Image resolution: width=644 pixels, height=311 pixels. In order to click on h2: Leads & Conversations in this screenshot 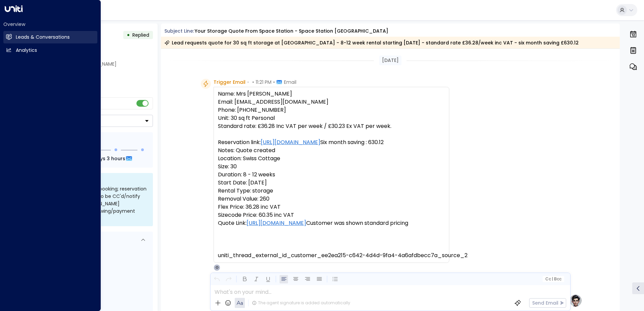, I will do `click(43, 37)`.